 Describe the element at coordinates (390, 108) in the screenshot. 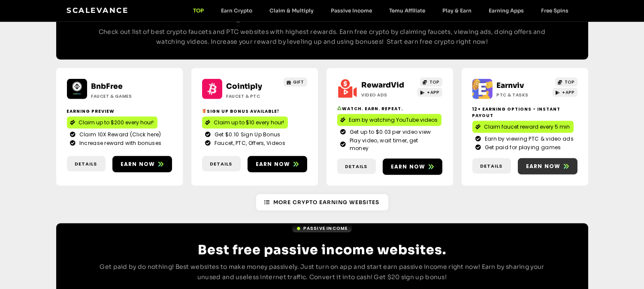

I see `h2: Watch. Earn. Repeat.` at that location.